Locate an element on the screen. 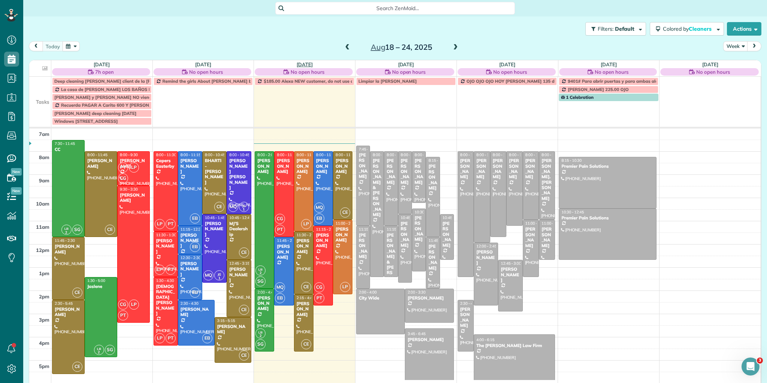 The width and height of the screenshot is (767, 383). span: 1:30 - 4:30 is located at coordinates (165, 280).